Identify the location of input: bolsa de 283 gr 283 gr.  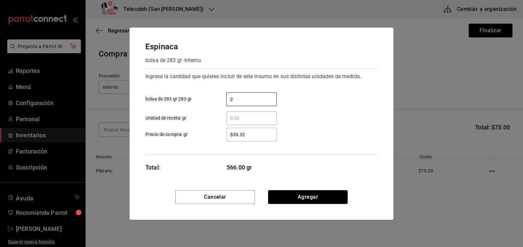
(251, 99).